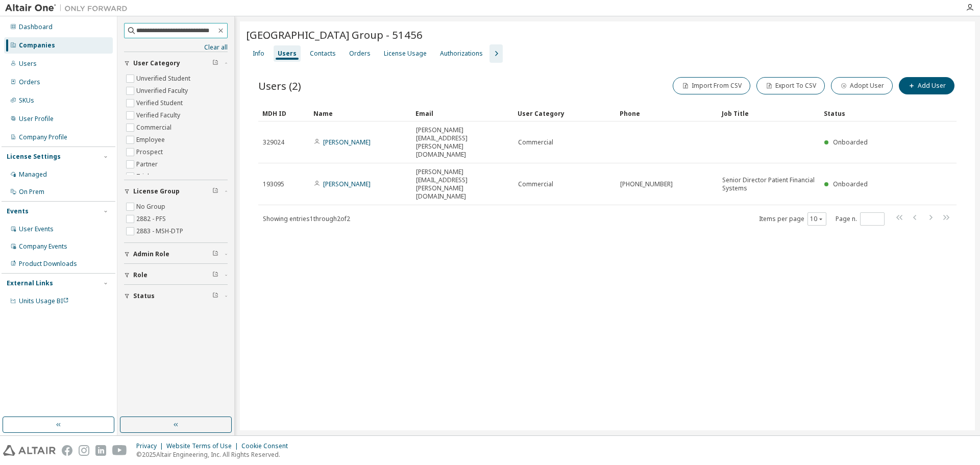 This screenshot has width=980, height=465. I want to click on div: Phone, so click(667, 113).